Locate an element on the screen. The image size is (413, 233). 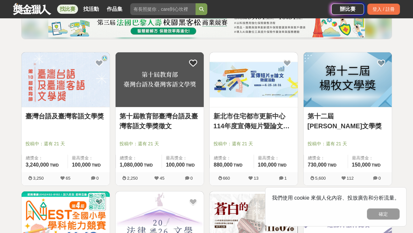
span: 1,080,000 is located at coordinates (131, 164).